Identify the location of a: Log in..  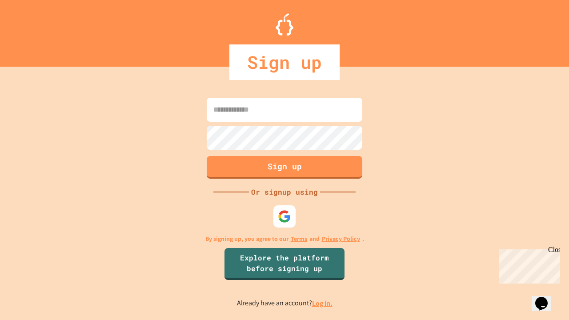
(322, 303).